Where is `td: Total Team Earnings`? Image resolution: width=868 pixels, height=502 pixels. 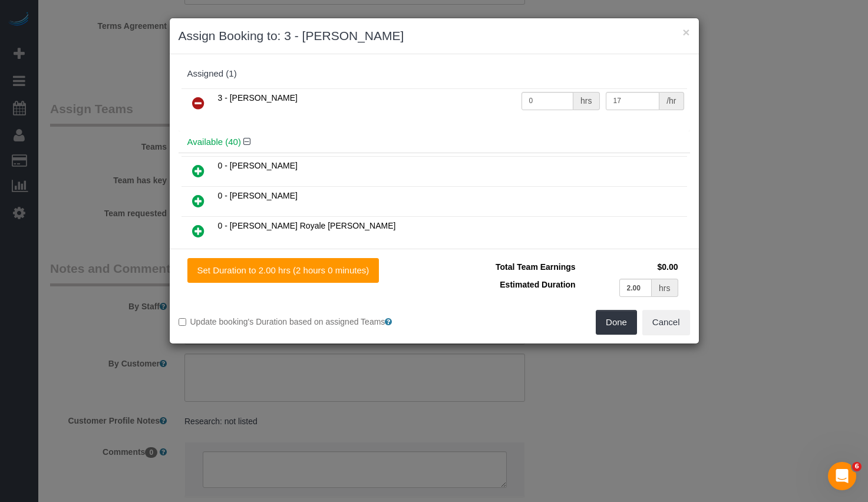 td: Total Team Earnings is located at coordinates (511, 267).